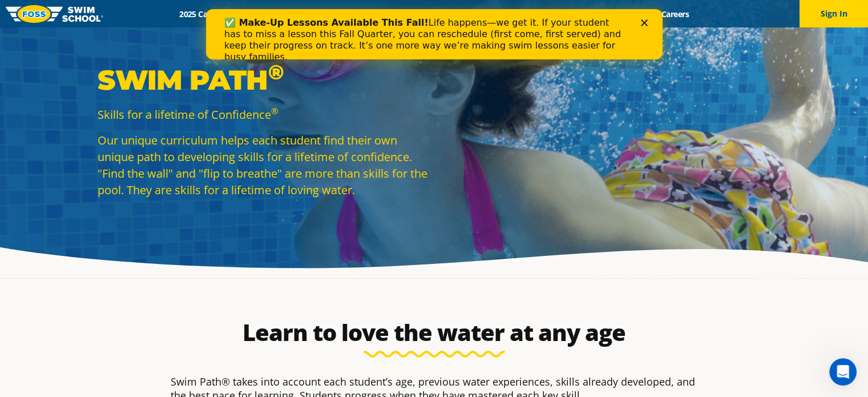 The image size is (868, 397). What do you see at coordinates (264, 114) in the screenshot?
I see `p: Skills for a lifetime of Confidence` at bounding box center [264, 114].